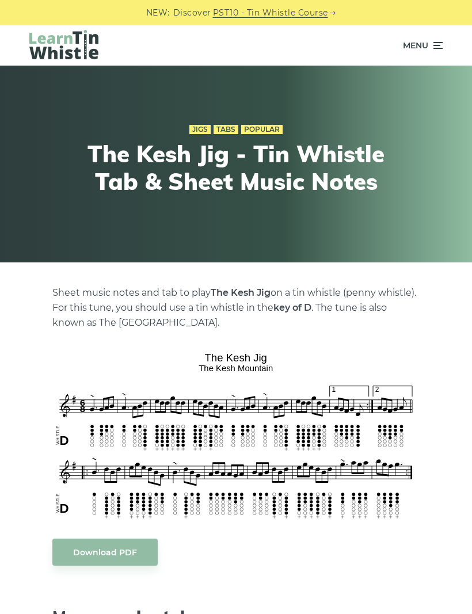 The width and height of the screenshot is (472, 614). What do you see at coordinates (292, 307) in the screenshot?
I see `strong: key of D` at bounding box center [292, 307].